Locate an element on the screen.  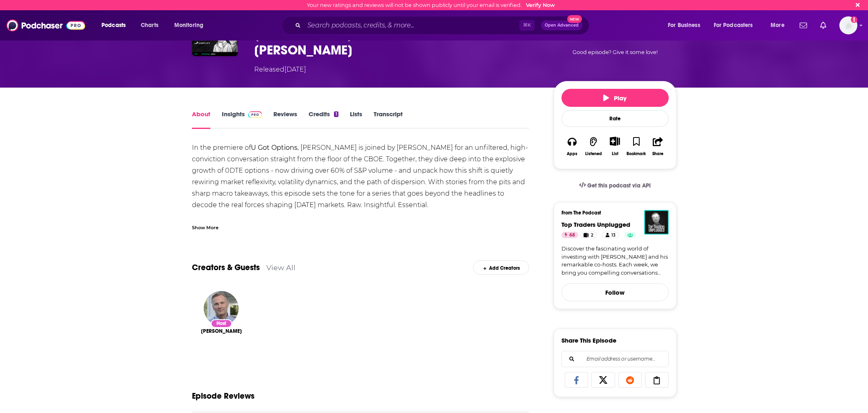
img: Podchaser - Follow, Share and Rate Podcasts is located at coordinates (46, 25).